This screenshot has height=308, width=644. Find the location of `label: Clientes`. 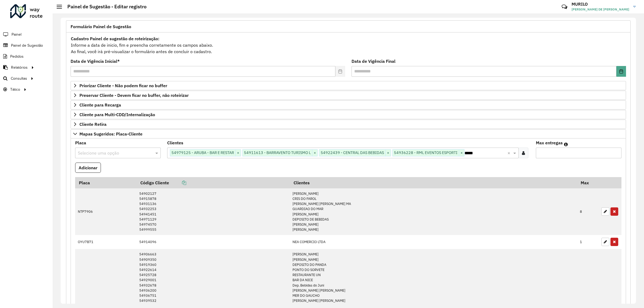

label: Clientes is located at coordinates (175, 143).